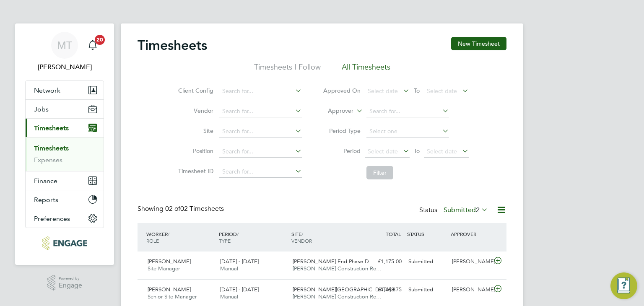 This screenshot has height=306, width=644. I want to click on div: PERIOD, so click(253, 237).